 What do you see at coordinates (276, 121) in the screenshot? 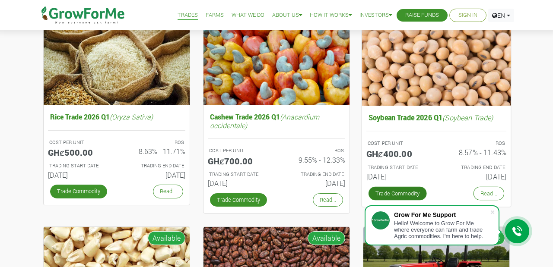
I see `h5: Cashew Trade 2026 Q1` at bounding box center [276, 121].